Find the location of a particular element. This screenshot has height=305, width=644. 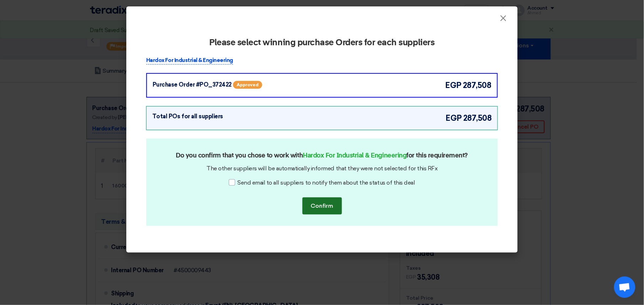

button: Close is located at coordinates (504, 19).